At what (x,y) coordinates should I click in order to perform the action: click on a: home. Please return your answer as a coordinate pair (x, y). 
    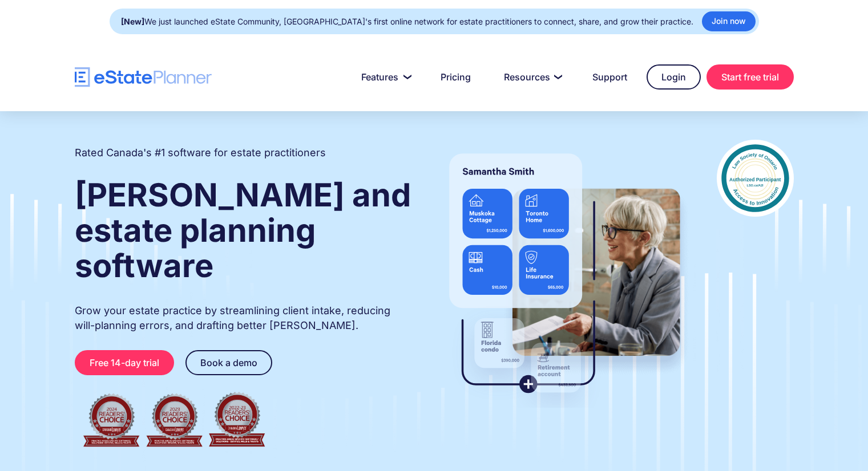
    Looking at the image, I should click on (143, 77).